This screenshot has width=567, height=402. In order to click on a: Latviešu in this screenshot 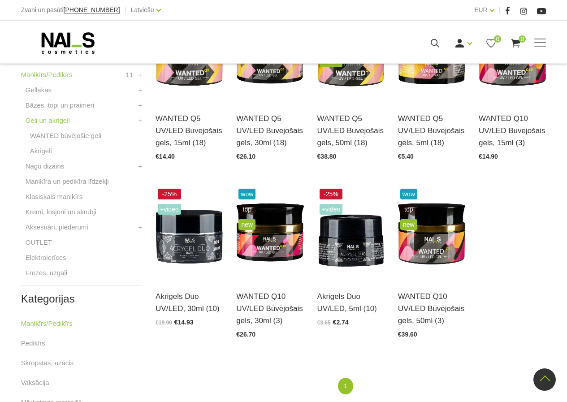, I will do `click(143, 10)`.